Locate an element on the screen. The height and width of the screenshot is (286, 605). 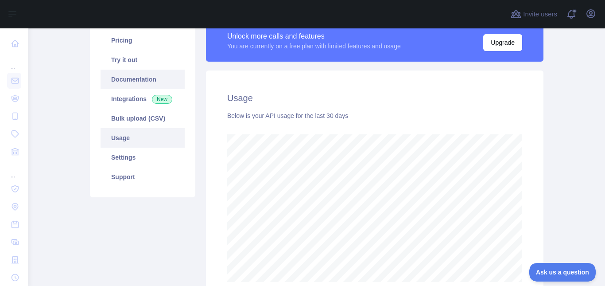
a: Settings is located at coordinates (143, 157).